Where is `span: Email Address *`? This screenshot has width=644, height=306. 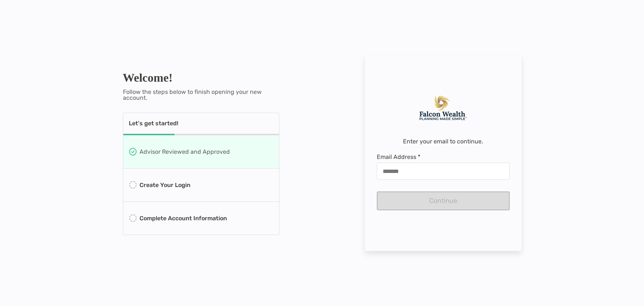
span: Email Address * is located at coordinates (443, 157).